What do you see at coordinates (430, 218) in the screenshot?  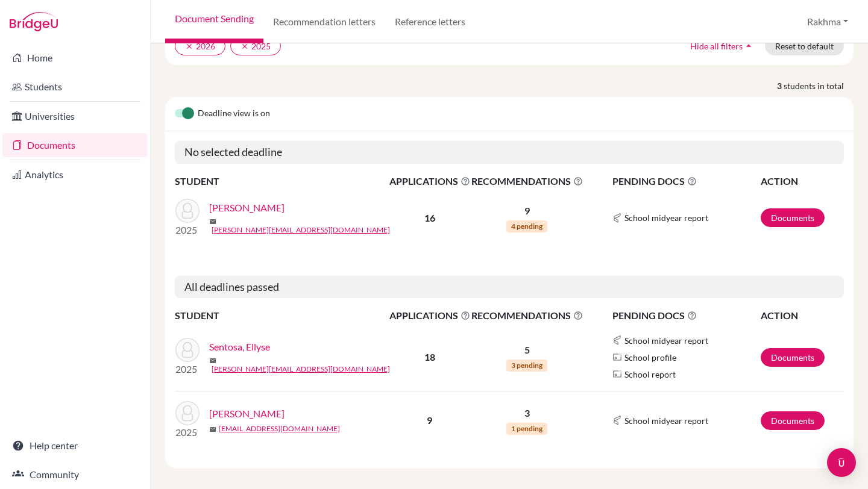 I see `b: 16` at bounding box center [430, 218].